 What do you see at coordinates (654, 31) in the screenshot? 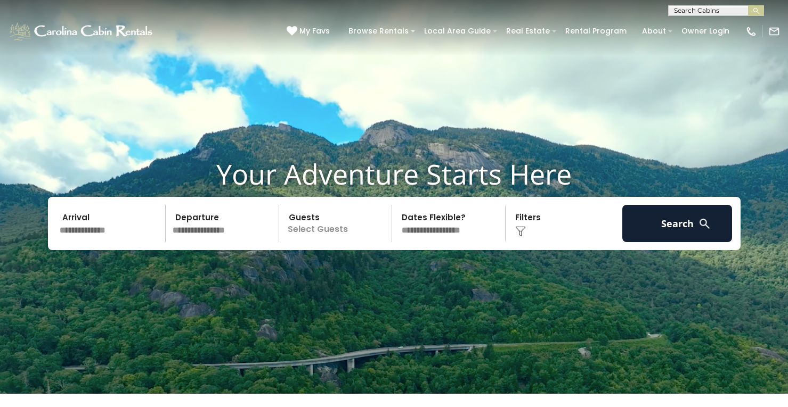
I see `a: About` at bounding box center [654, 31].